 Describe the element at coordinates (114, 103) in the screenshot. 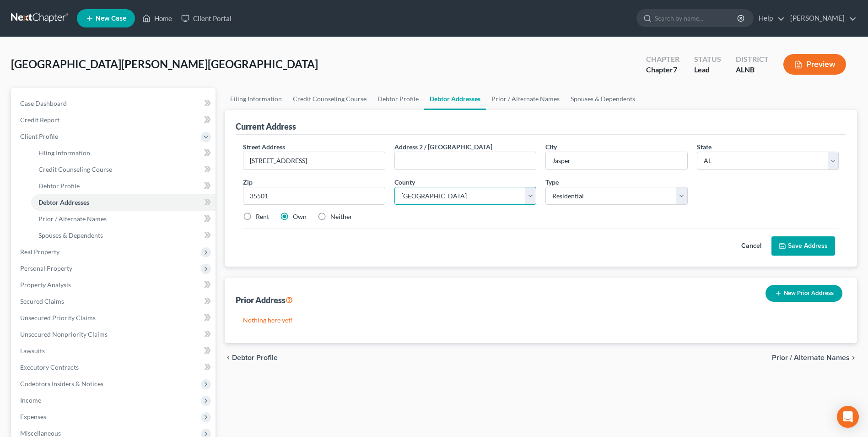

I see `a: Case Dashboard` at that location.